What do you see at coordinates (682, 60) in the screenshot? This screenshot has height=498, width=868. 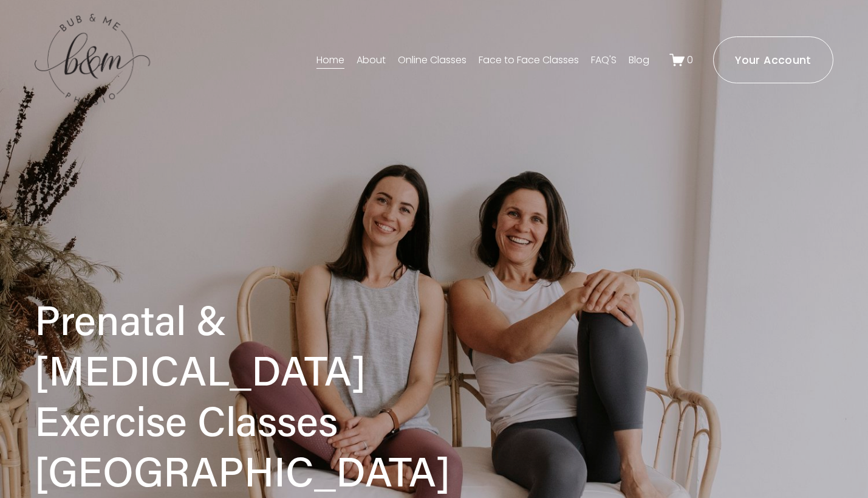 I see `a: 0 items in cart` at bounding box center [682, 60].